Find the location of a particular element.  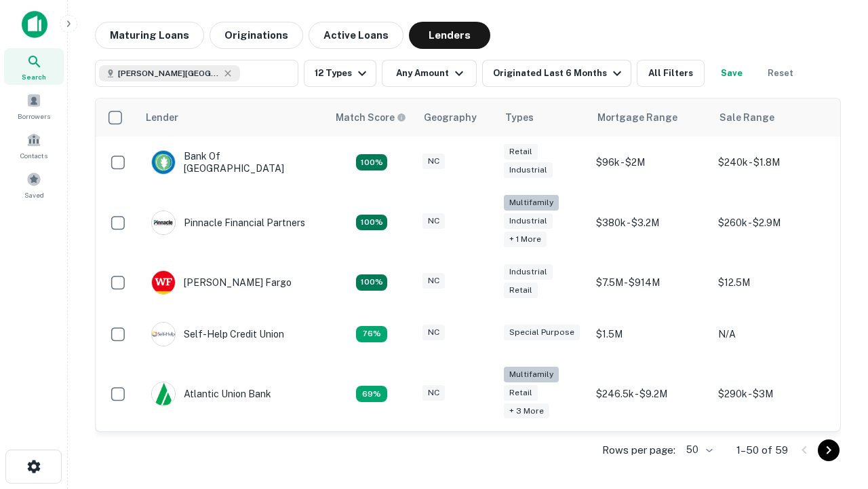

button: All Filters is located at coordinates (671, 74).